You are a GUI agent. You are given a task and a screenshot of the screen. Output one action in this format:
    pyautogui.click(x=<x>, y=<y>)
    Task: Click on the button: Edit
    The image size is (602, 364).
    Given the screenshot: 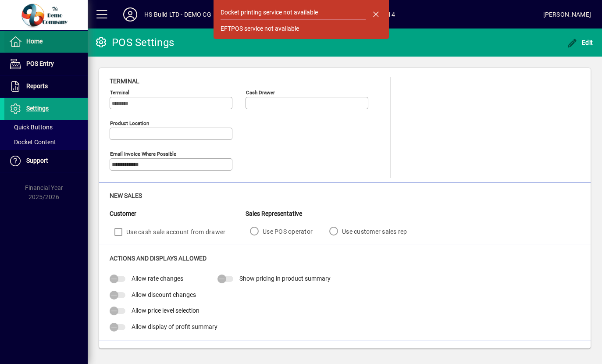 What is the action you would take?
    pyautogui.click(x=580, y=43)
    